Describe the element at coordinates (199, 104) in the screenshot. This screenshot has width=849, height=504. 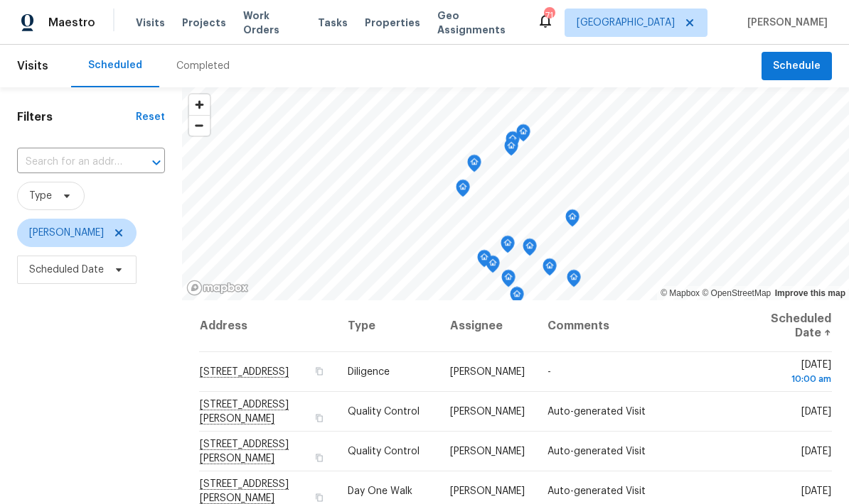
I see `span: Zoom in` at that location.